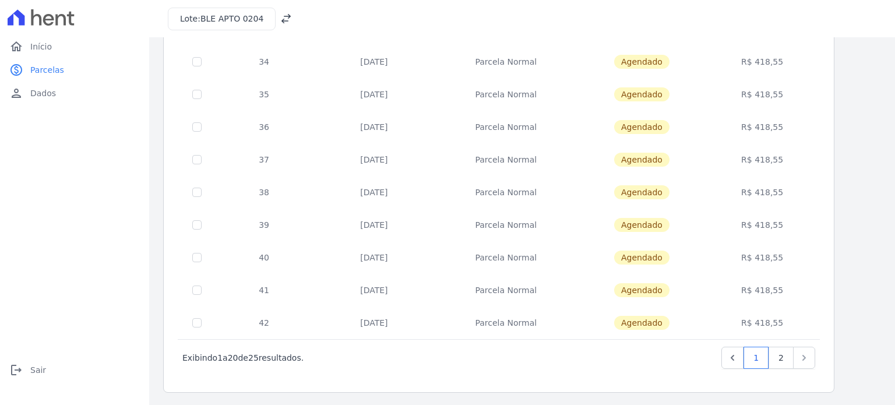  What do you see at coordinates (253, 358) in the screenshot?
I see `span: 25` at bounding box center [253, 358].